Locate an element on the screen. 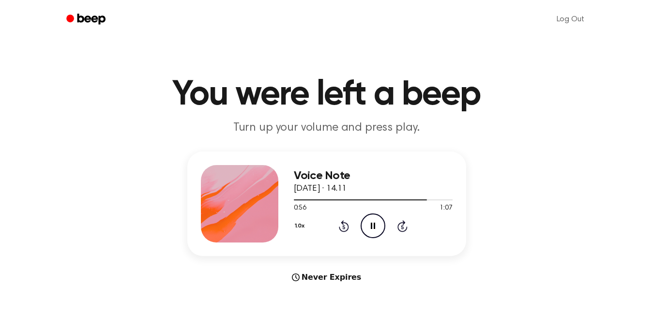 The width and height of the screenshot is (653, 318). a: Beep is located at coordinates (87, 19).